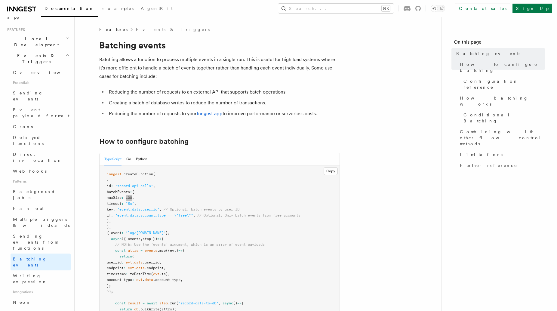 The height and width of the screenshot is (311, 557). Describe the element at coordinates (110, 209) in the screenshot. I see `span: key` at that location.